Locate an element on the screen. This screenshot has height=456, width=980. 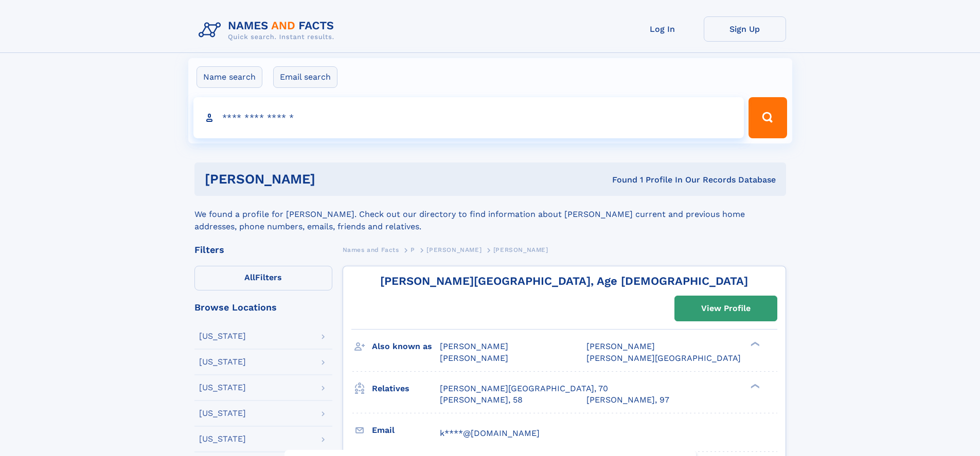
img: Logo Names and Facts is located at coordinates (269, 31).